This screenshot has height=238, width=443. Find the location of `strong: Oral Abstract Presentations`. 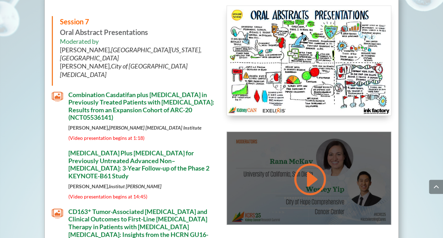

strong: Oral Abstract Presentations is located at coordinates (104, 27).